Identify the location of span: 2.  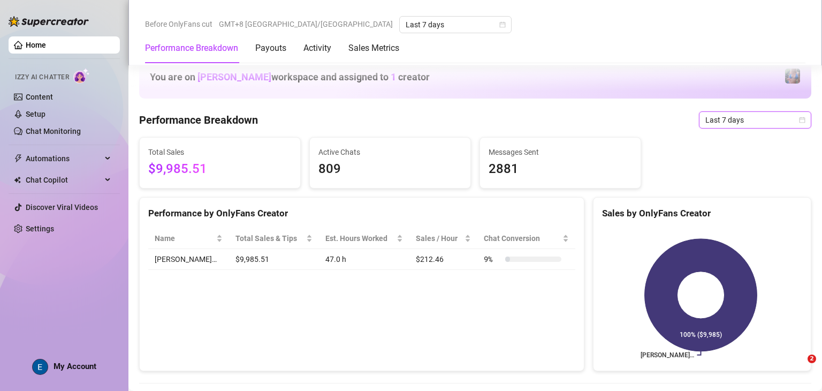
(812, 359).